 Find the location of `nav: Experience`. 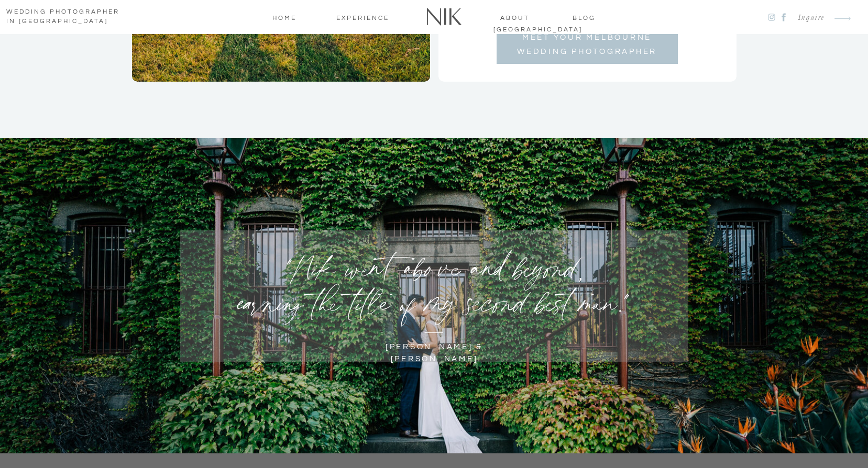

nav: Experience is located at coordinates (363, 17).